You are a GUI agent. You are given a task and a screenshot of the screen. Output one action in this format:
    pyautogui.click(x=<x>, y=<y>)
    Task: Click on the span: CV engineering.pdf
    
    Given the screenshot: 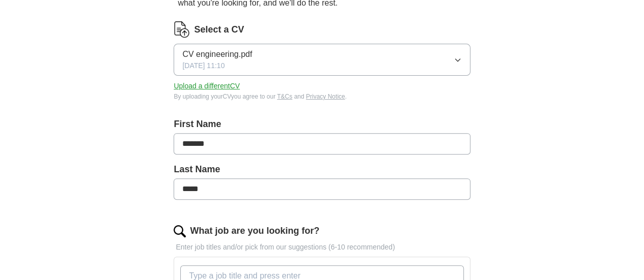 What is the action you would take?
    pyautogui.click(x=217, y=54)
    